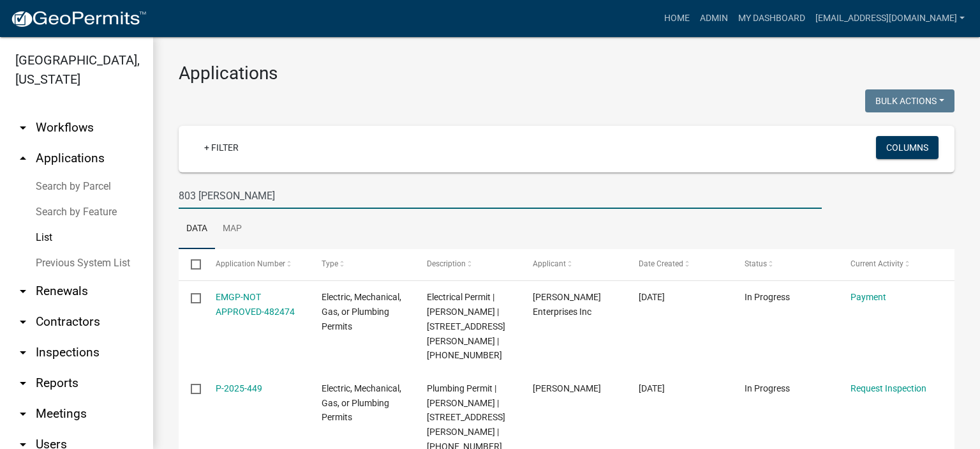 This screenshot has height=449, width=980. What do you see at coordinates (771, 18) in the screenshot?
I see `a: My Dashboard` at bounding box center [771, 18].